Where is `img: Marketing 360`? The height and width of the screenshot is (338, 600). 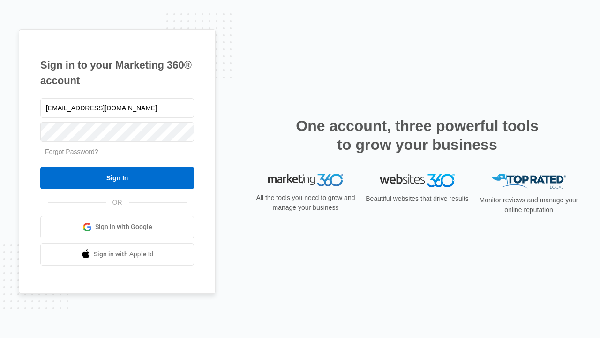
img: Marketing 360 is located at coordinates (306, 180).